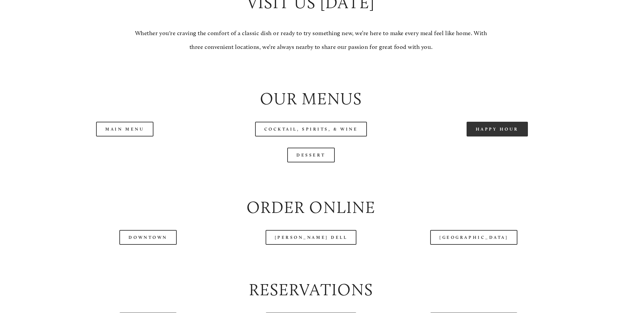  I want to click on h2: Reservations, so click(311, 289).